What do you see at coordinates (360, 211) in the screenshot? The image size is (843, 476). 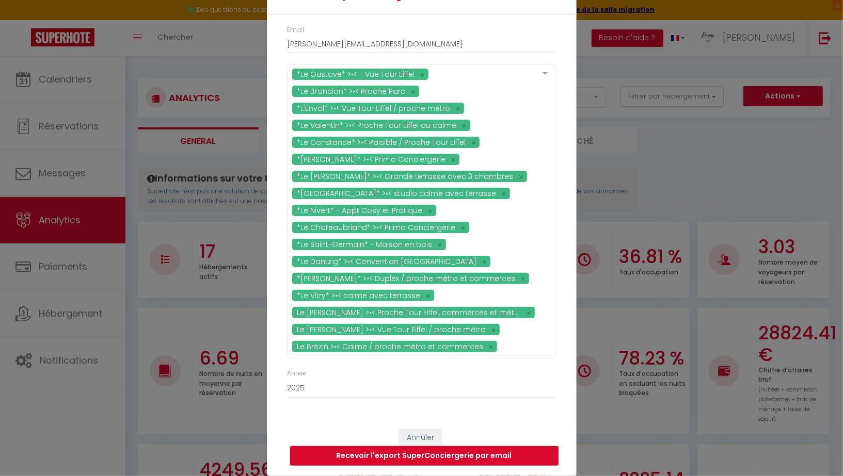 I see `span: *Le Nivert* - Appt Cosy et Pratique` at bounding box center [360, 211].